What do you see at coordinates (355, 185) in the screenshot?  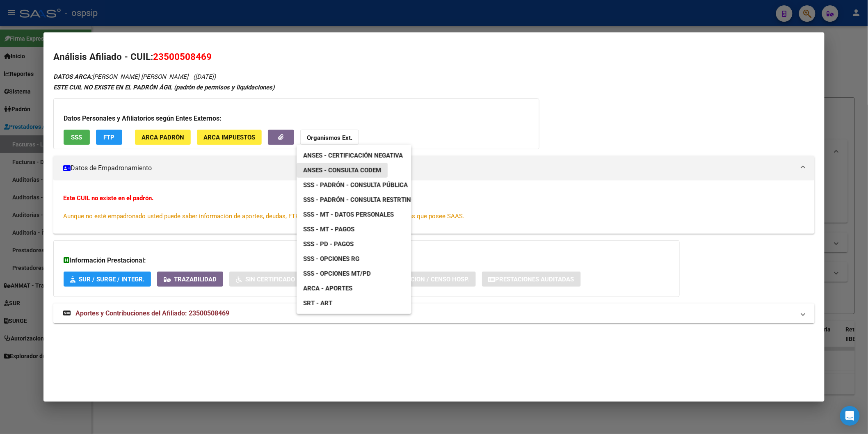 I see `span: SSS - Padrón - Consulta Pública` at bounding box center [355, 185].